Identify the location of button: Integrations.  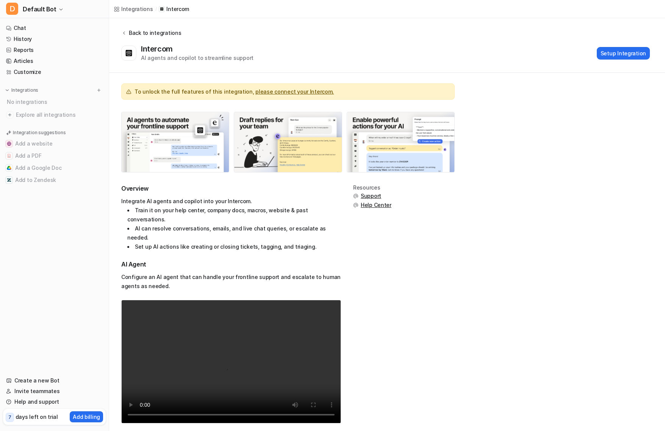
(22, 90).